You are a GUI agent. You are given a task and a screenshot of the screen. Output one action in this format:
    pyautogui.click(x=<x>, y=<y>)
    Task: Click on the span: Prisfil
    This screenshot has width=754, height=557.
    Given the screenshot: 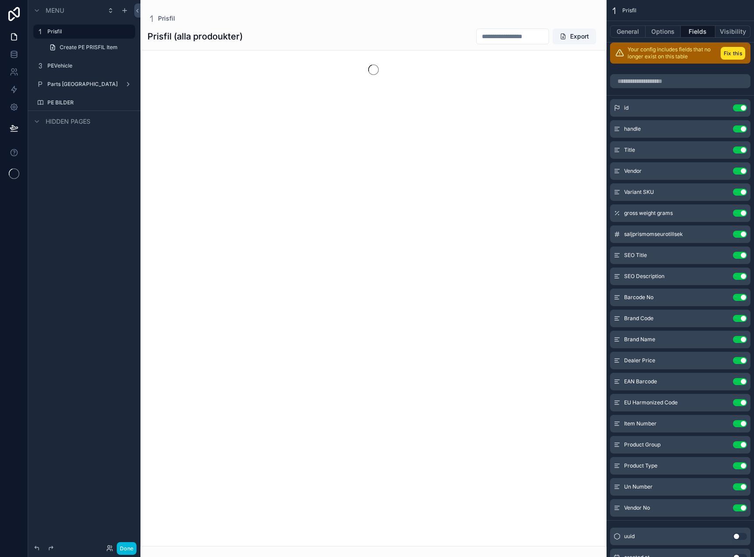 What is the action you would take?
    pyautogui.click(x=629, y=11)
    